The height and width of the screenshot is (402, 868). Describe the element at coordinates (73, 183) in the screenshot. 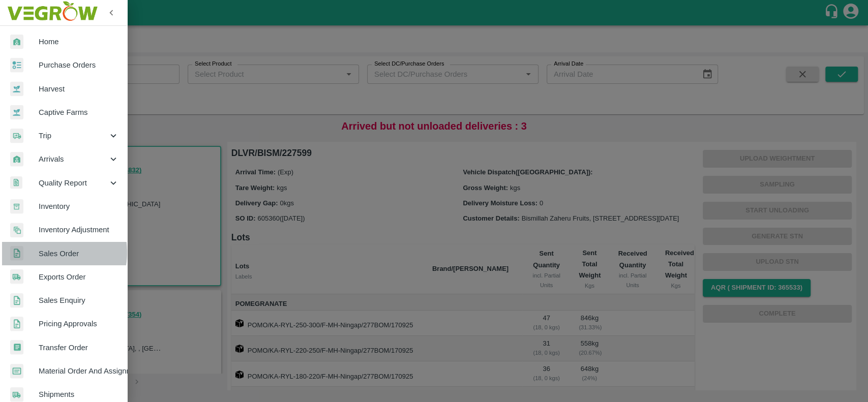

I see `span: Quality Report` at that location.